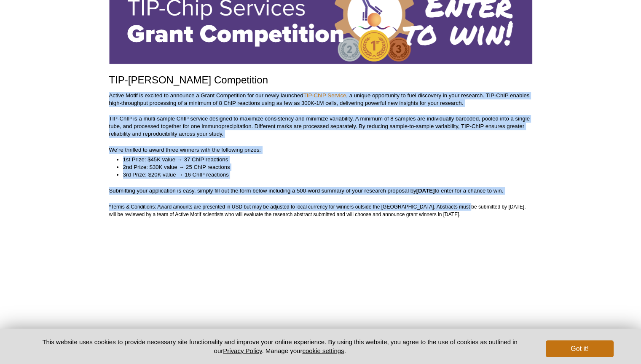  I want to click on li: 2nd Prize: $30K value → 25 ChIP reactions, so click(323, 167).